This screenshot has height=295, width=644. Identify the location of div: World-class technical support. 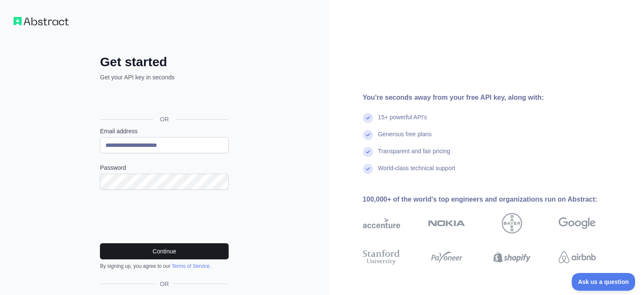
(417, 172).